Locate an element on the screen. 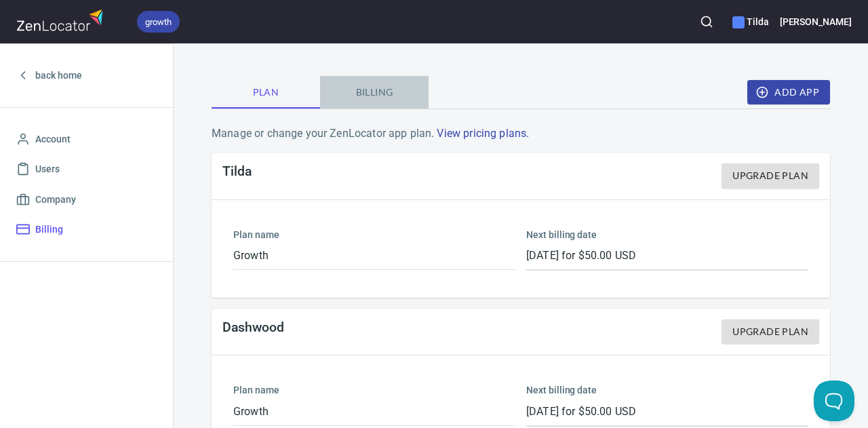 The image size is (868, 428). span: back home is located at coordinates (59, 76).